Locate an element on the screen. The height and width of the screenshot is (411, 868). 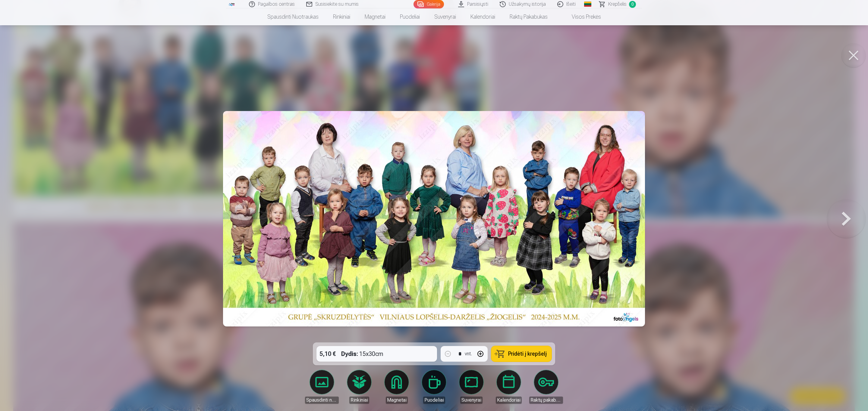
span: 0 is located at coordinates (632, 4).